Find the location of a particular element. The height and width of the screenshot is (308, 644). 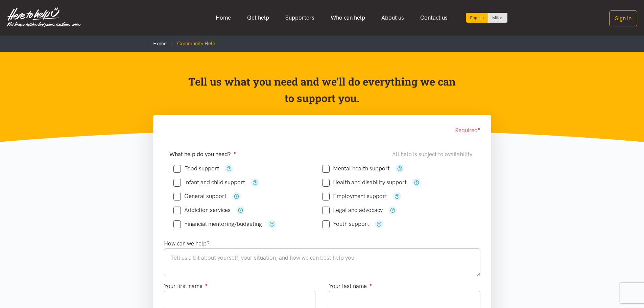

label: Food support is located at coordinates (196, 168).